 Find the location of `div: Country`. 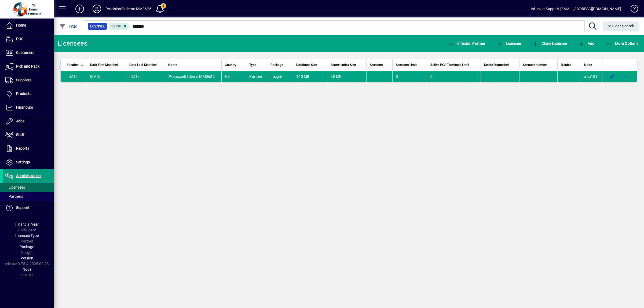

div: Country is located at coordinates (234, 65).